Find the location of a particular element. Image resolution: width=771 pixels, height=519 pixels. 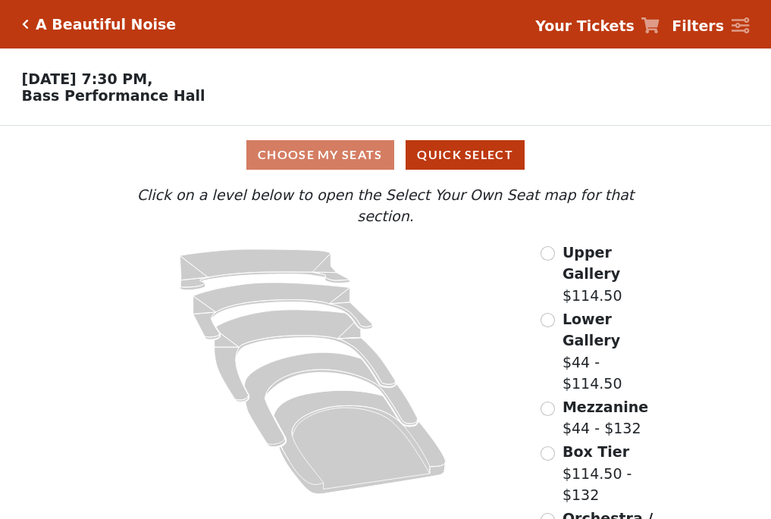

a: Your Tickets is located at coordinates (597, 26).